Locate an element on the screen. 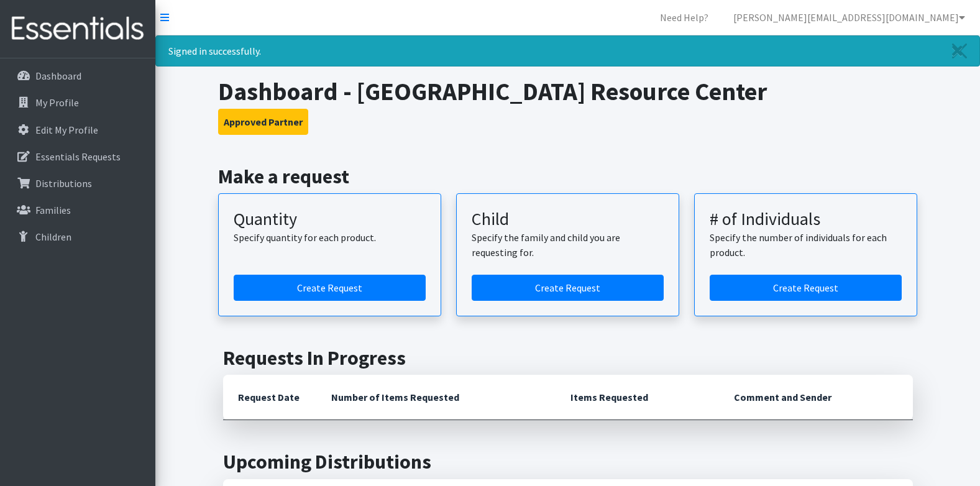 The width and height of the screenshot is (980, 486). a: Dashboard is located at coordinates (78, 76).